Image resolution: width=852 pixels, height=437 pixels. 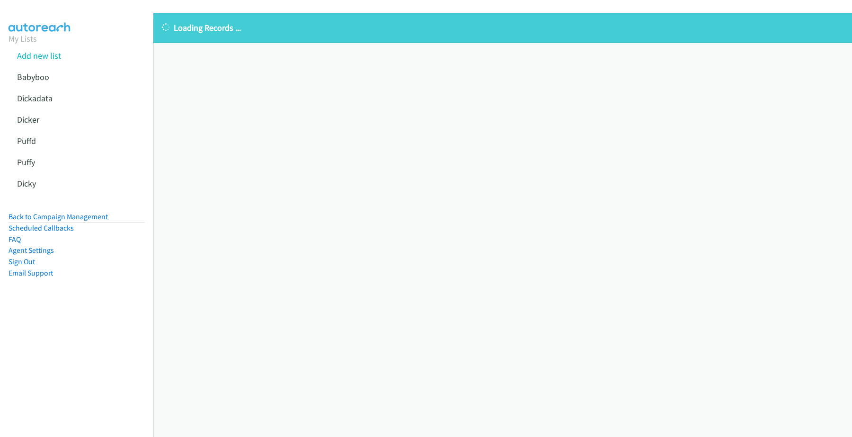 What do you see at coordinates (26, 162) in the screenshot?
I see `a: Puffy` at bounding box center [26, 162].